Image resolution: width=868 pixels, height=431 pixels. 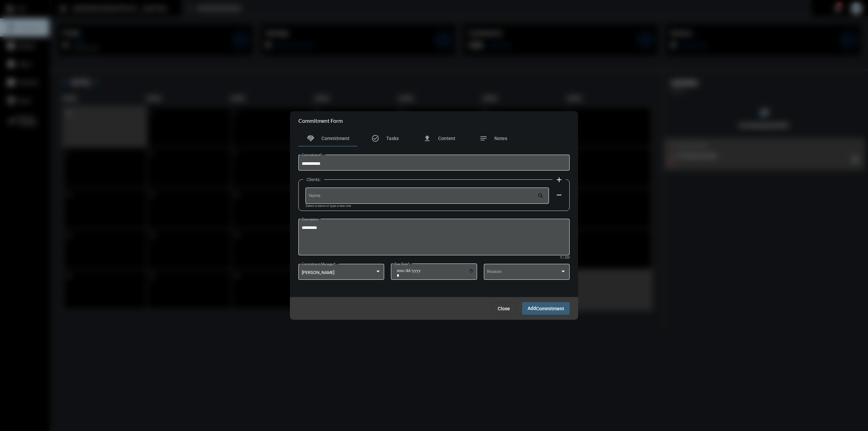 What do you see at coordinates (328, 206) in the screenshot?
I see `mat-hint: Select a name or type a new one` at bounding box center [328, 206].